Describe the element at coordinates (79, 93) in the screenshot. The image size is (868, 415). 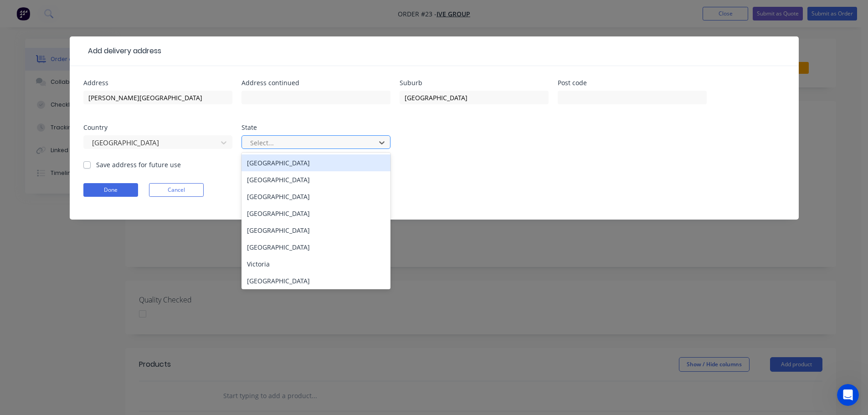
I see `div: Take a look around, and if you have any questions just let us know.` at that location.